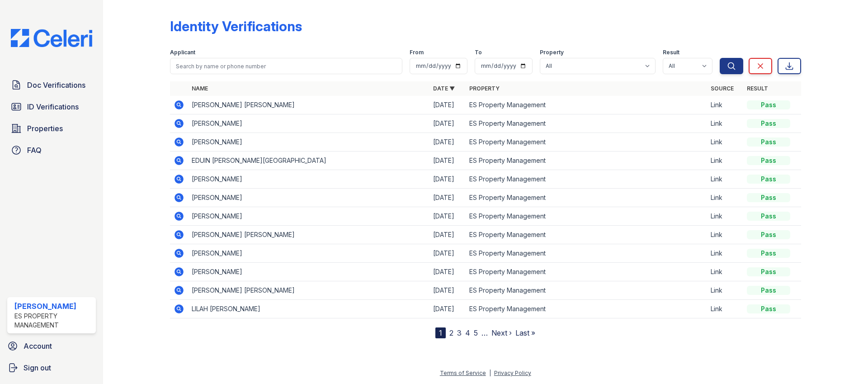 The image size is (868, 384). Describe the element at coordinates (416, 53) in the screenshot. I see `label: From` at that location.